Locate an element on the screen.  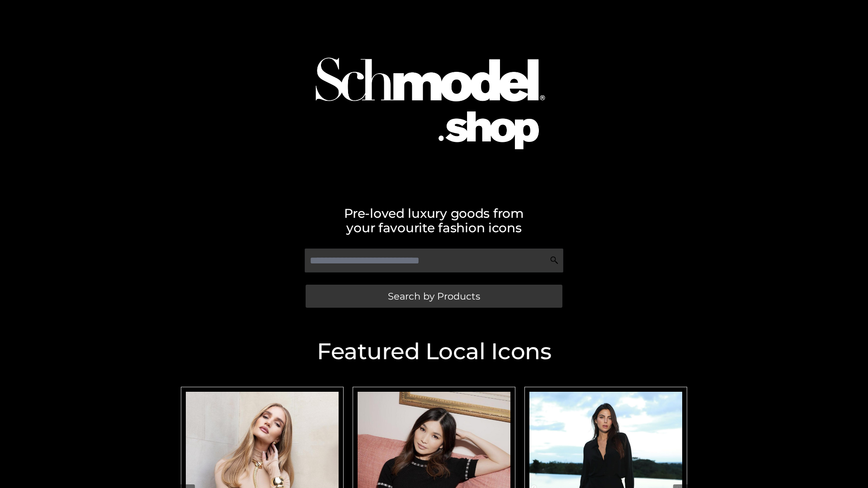
span: Search by Products is located at coordinates (434, 296).